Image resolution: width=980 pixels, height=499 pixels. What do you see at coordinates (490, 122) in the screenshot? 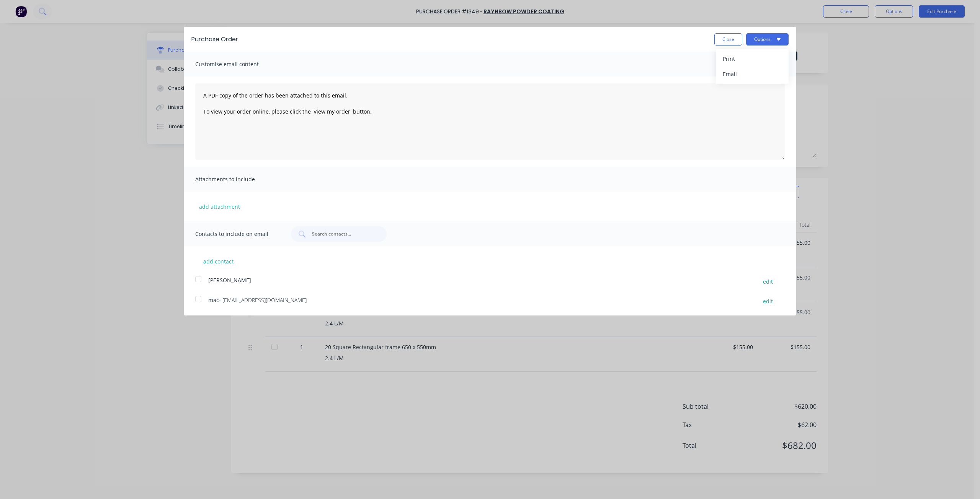
I see `textarea: A PDF copy of the order has been attached to this email. To view your order online, please click ...` at bounding box center [490, 122].